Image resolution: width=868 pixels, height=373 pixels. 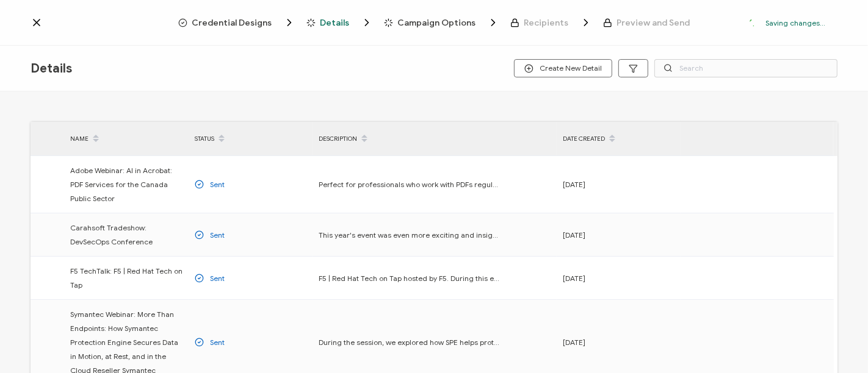 What do you see at coordinates (127, 278) in the screenshot?
I see `span: F5 TechTalk: F5 | Red Hat Tech on Tap` at bounding box center [127, 278].